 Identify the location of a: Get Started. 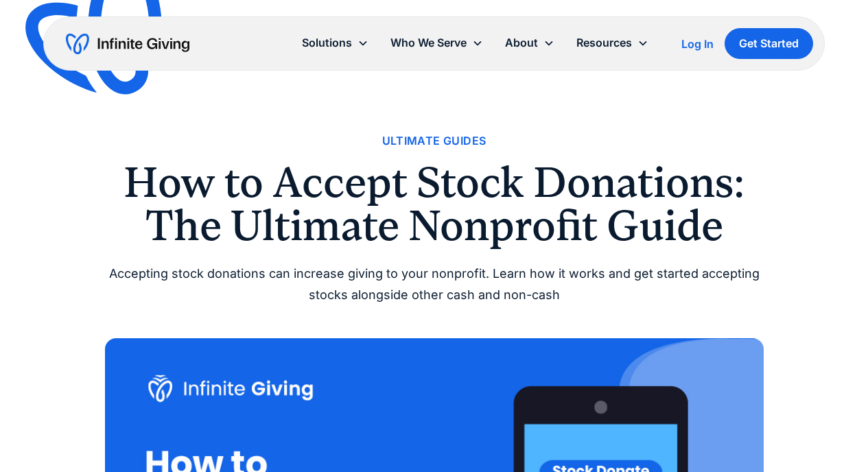
(769, 43).